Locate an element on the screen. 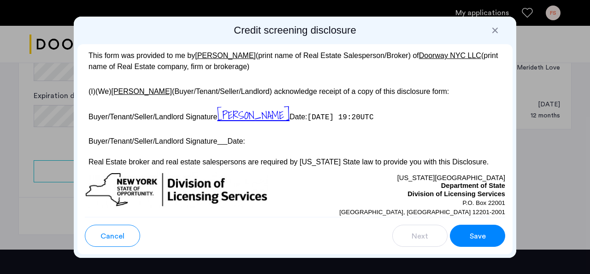 This screenshot has height=274, width=590. p: Buyer/Tenant/Seller/Landlord Signature Date: is located at coordinates (295, 140).